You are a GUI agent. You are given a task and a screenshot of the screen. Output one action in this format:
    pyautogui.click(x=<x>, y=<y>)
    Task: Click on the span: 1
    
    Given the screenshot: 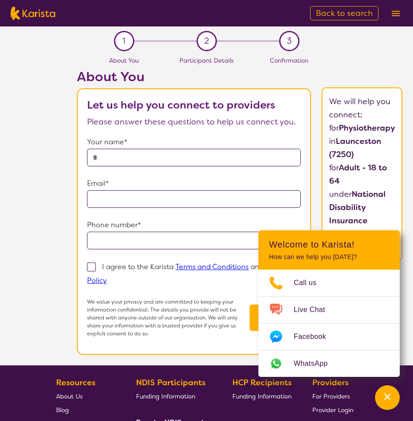 What is the action you would take?
    pyautogui.click(x=124, y=41)
    